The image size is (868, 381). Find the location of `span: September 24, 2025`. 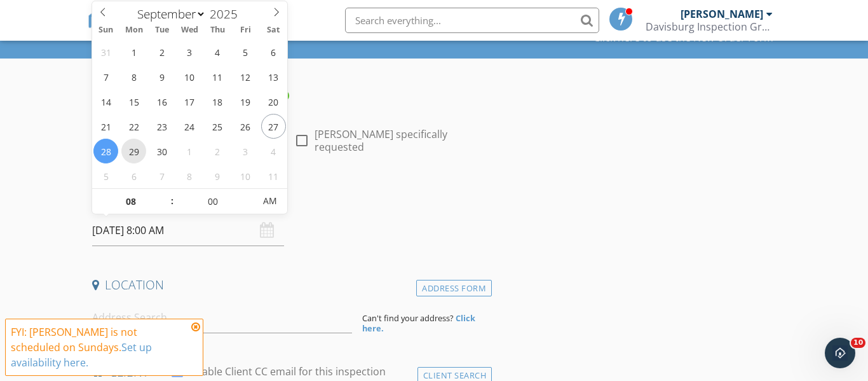

span: September 24, 2025 is located at coordinates (190, 126).